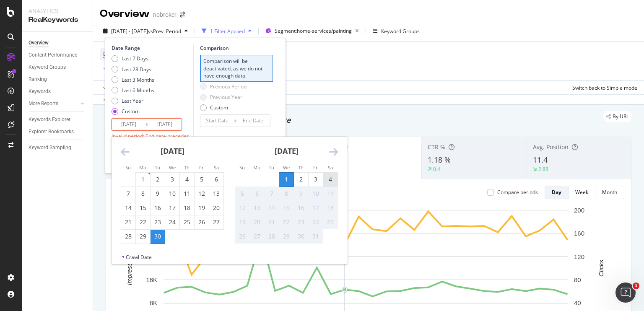  What do you see at coordinates (301, 222) in the screenshot?
I see `div: 23` at bounding box center [301, 222].